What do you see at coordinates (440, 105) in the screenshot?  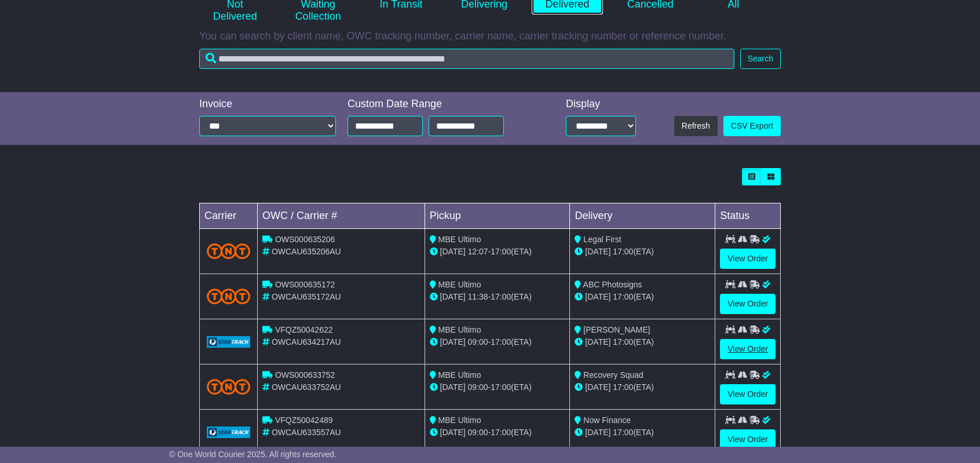 I see `div: Custom Date Range` at bounding box center [440, 105].